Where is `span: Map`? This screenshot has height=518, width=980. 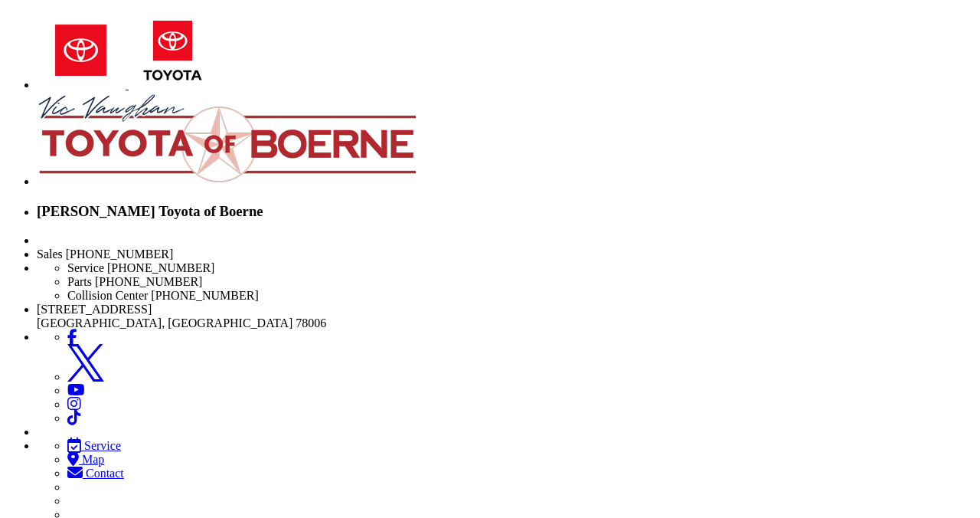
span: Map is located at coordinates (93, 459).